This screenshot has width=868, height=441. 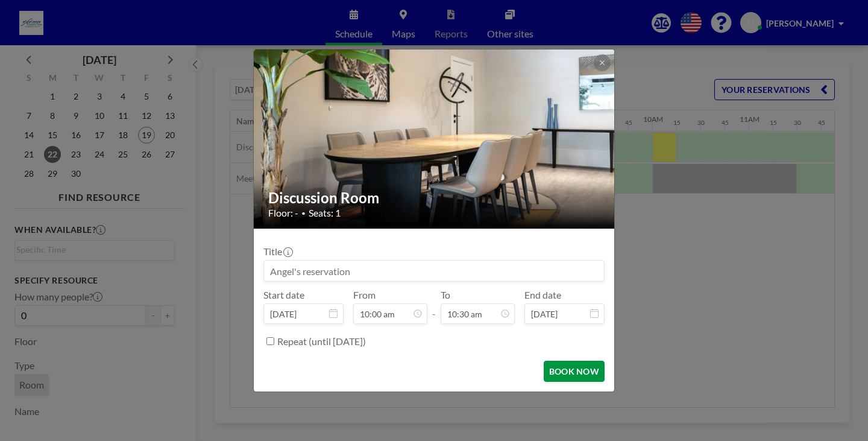 I want to click on label: To, so click(x=445, y=295).